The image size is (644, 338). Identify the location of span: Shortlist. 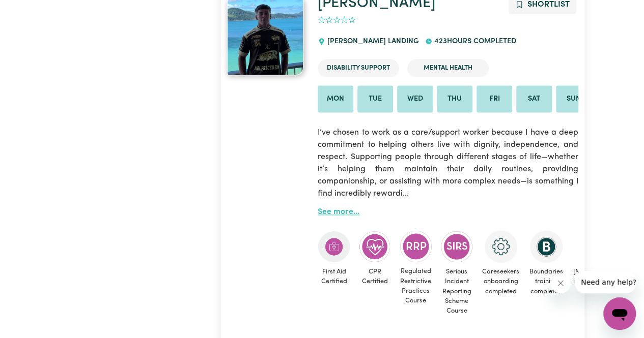
(548, 5).